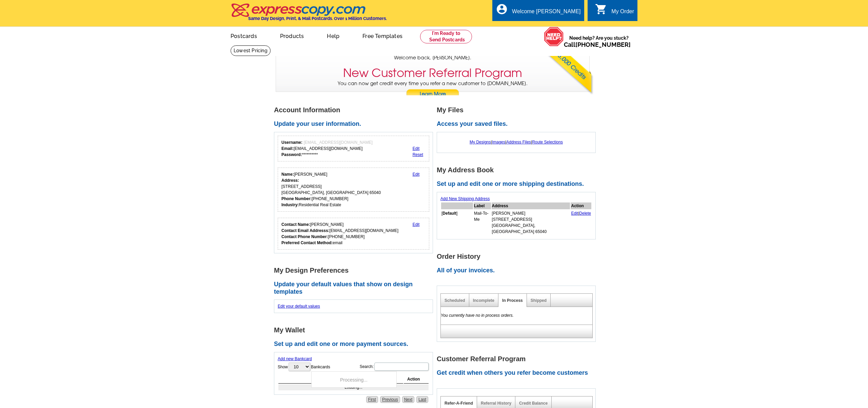 Image resolution: width=868 pixels, height=408 pixels. I want to click on div: My Order, so click(622, 13).